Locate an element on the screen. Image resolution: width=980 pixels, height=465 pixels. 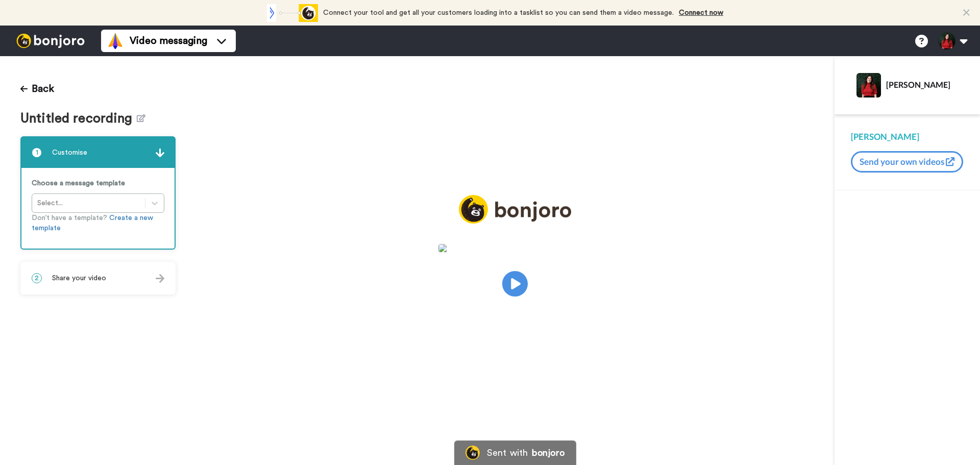
span: Share your video is located at coordinates (79, 278).